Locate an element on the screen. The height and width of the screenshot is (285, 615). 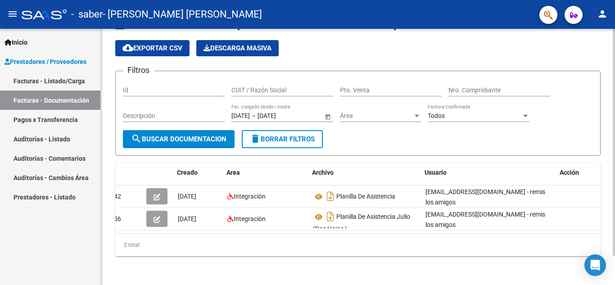
span: Todos is located at coordinates (436, 116).